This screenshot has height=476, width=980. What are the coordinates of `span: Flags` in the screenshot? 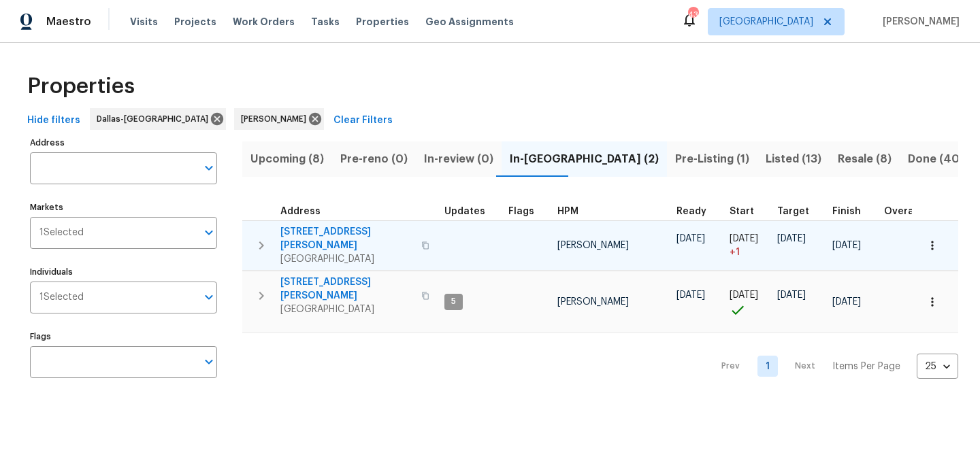 It's located at (521, 212).